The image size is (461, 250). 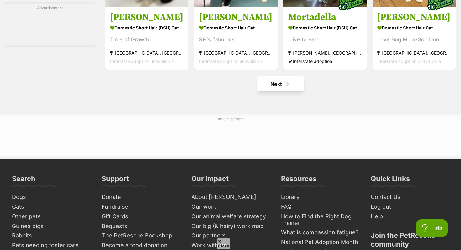 I want to click on a: Next page, so click(x=281, y=84).